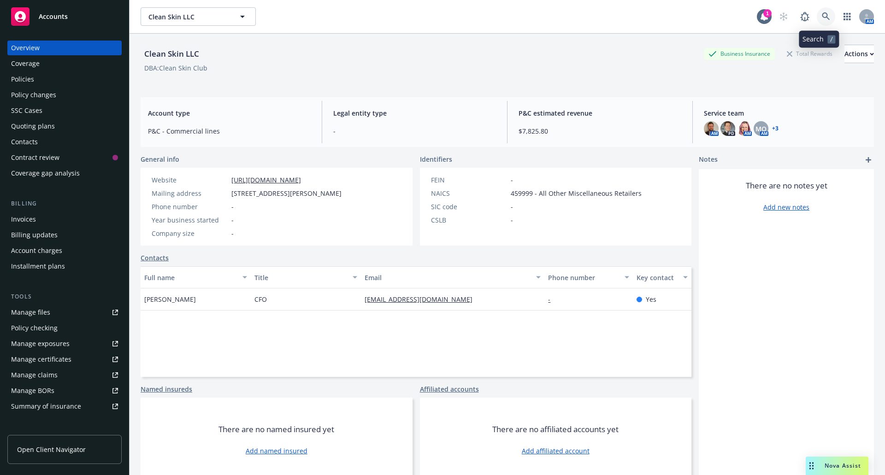  What do you see at coordinates (189, 180) in the screenshot?
I see `div: Website` at bounding box center [189, 180].